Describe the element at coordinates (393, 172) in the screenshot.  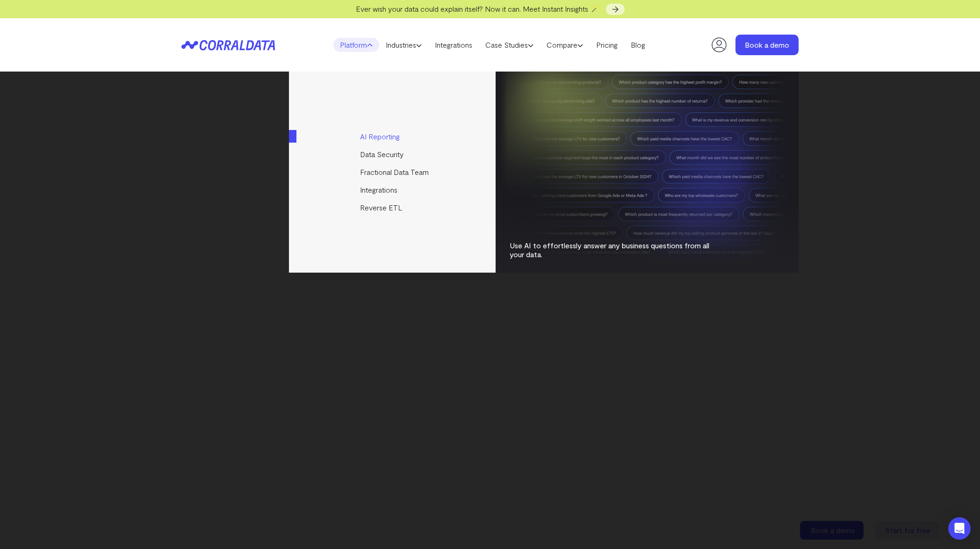
I see `a: Fractional Data Team` at that location.